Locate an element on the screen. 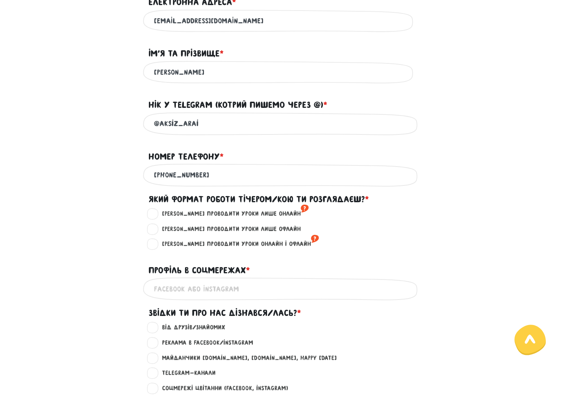 This screenshot has width=563, height=395. label: Номер телефону is located at coordinates (186, 157).